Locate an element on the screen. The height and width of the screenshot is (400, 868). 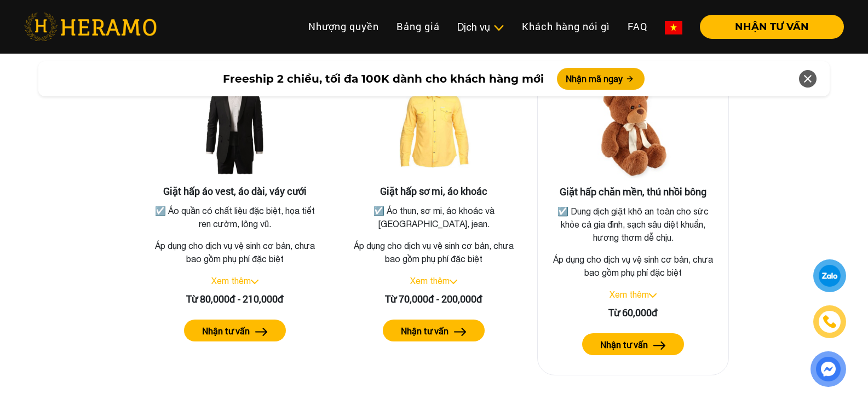
img: heramo-logo.png is located at coordinates (90, 27).